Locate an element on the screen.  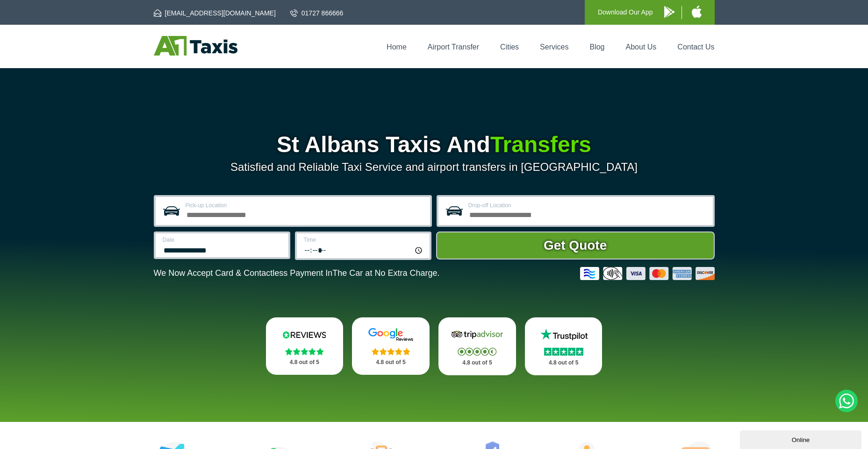
h1: St Albans Taxis And is located at coordinates (434, 145).